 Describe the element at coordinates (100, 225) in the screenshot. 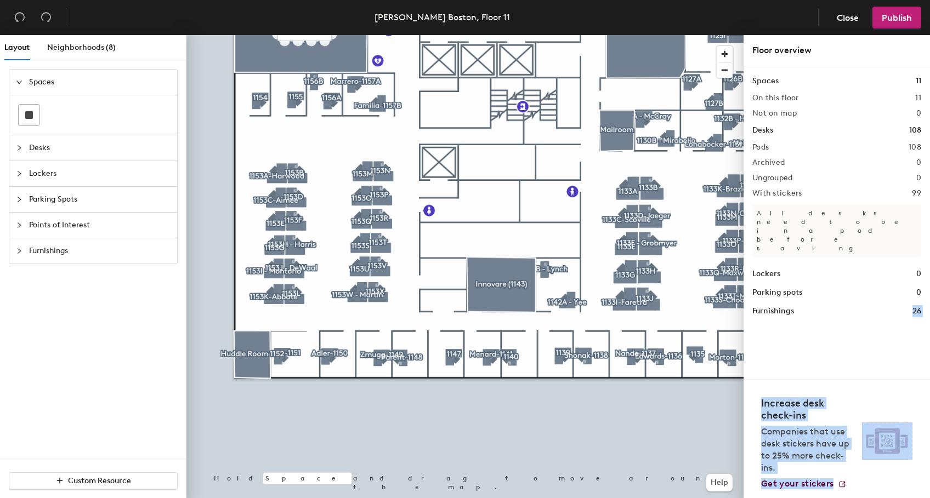

I see `span: Points of Interest` at that location.